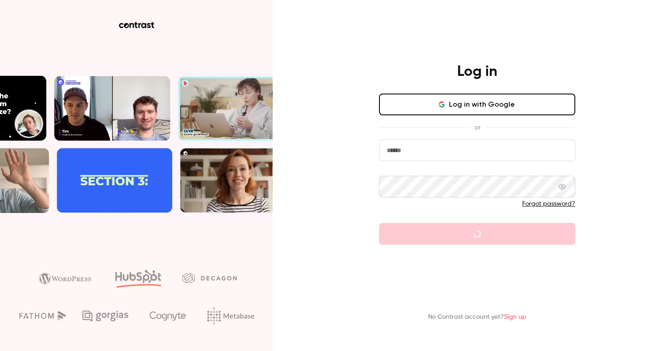 The image size is (668, 351). I want to click on h4: Log in, so click(477, 72).